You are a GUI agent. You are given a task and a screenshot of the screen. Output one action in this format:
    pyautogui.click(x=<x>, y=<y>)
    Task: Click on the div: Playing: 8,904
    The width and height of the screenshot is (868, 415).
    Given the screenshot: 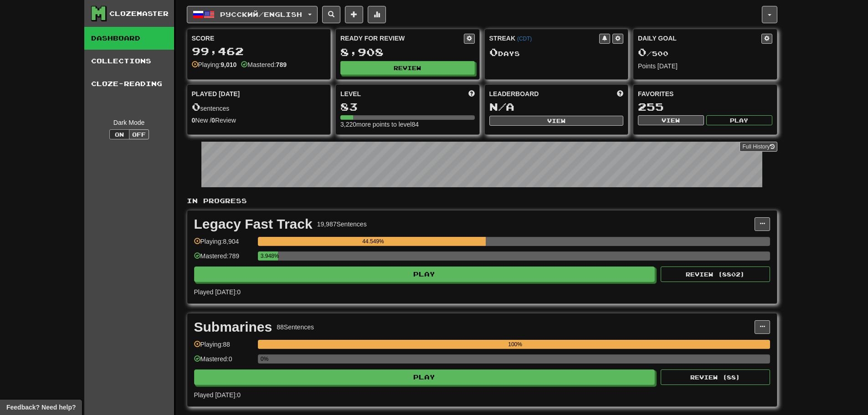 What is the action you would take?
    pyautogui.click(x=224, y=245)
    